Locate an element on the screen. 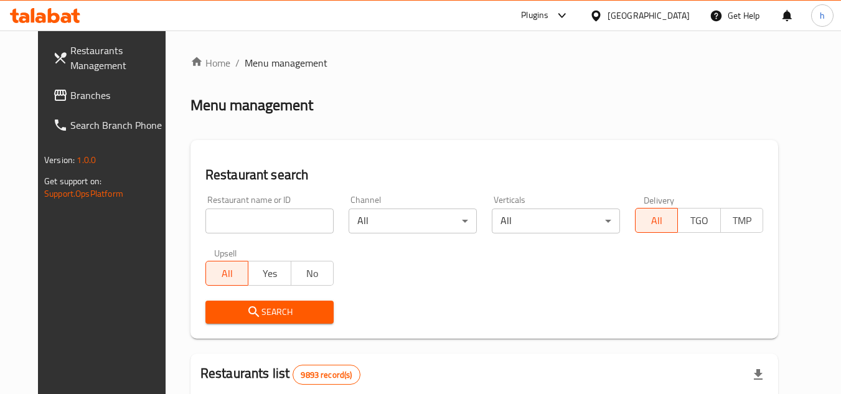 This screenshot has width=841, height=394. span: Version: is located at coordinates (59, 160).